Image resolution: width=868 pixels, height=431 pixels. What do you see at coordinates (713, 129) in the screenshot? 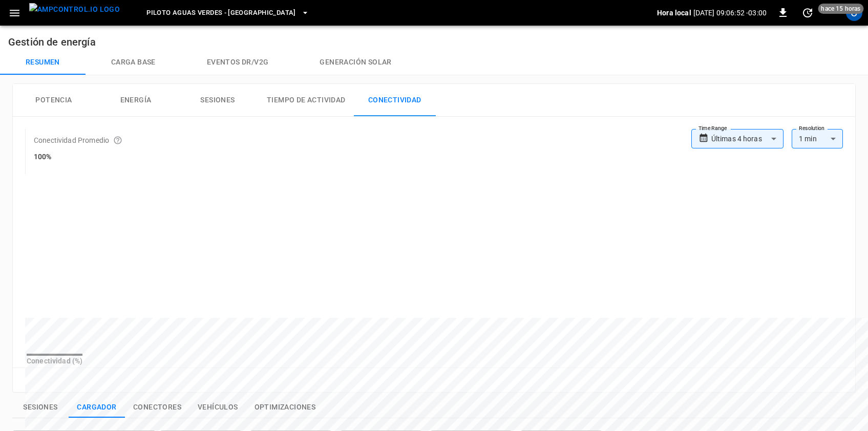
I see `label: Time Range` at bounding box center [713, 129].